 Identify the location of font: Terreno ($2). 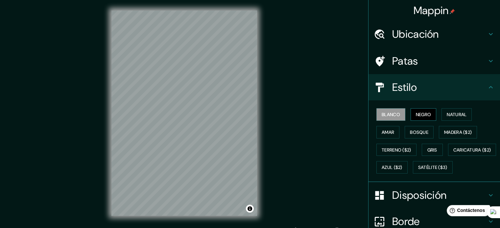
(396, 150).